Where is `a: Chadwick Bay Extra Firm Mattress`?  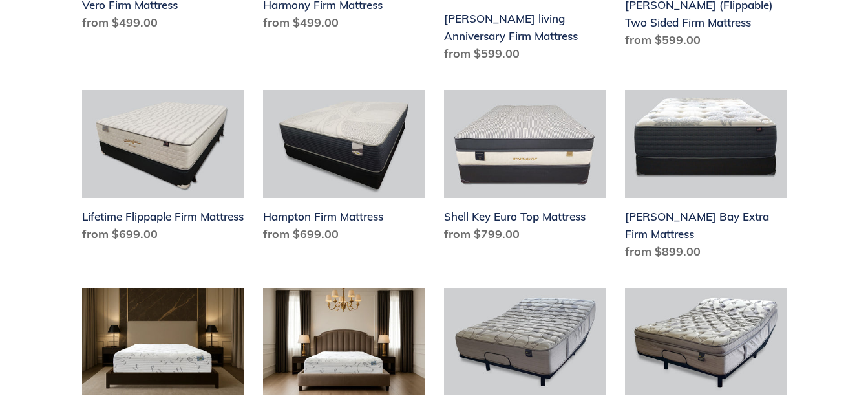 a: Chadwick Bay Extra Firm Mattress is located at coordinates (705, 177).